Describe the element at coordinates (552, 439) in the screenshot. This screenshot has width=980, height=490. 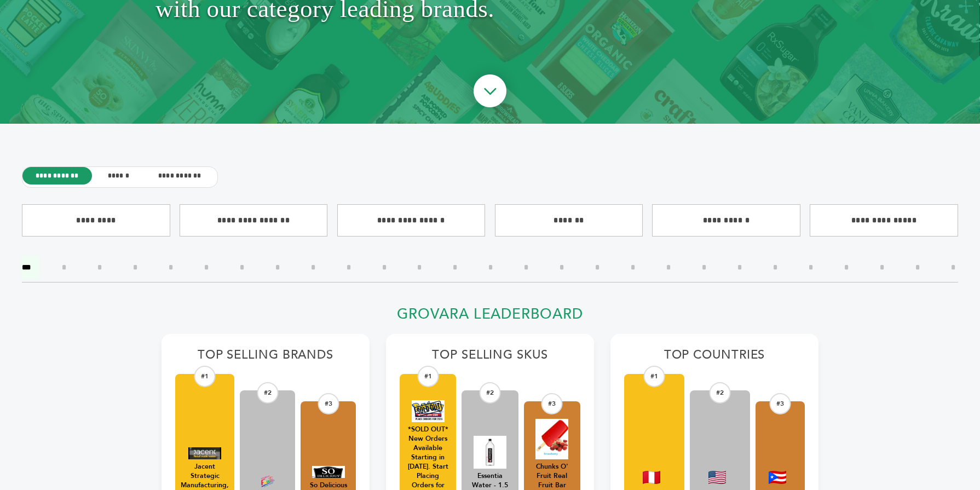
I see `img: Chunks O' Fruit Real Fruit Bar Strawberry` at that location.